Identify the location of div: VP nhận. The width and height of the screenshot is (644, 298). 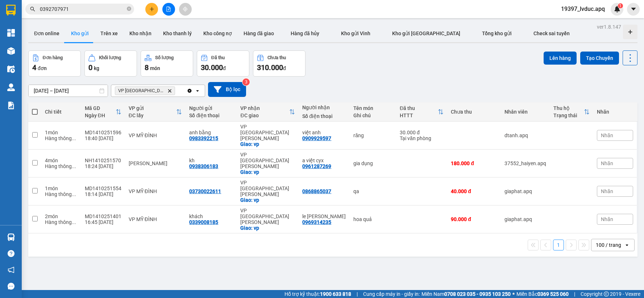
(265, 108).